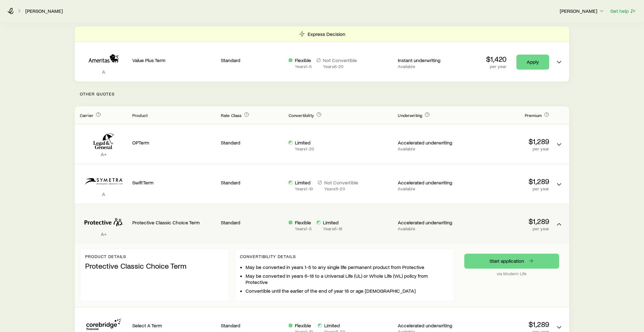  I want to click on li: May be converted in years 1-5 to any single life permanent product from Protective, so click(347, 267).